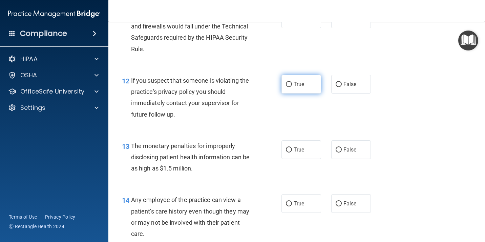 The height and width of the screenshot is (242, 485). Describe the element at coordinates (190, 217) in the screenshot. I see `span: Any employee of the practice can view a patient's care history even though they may or may not be...` at that location.